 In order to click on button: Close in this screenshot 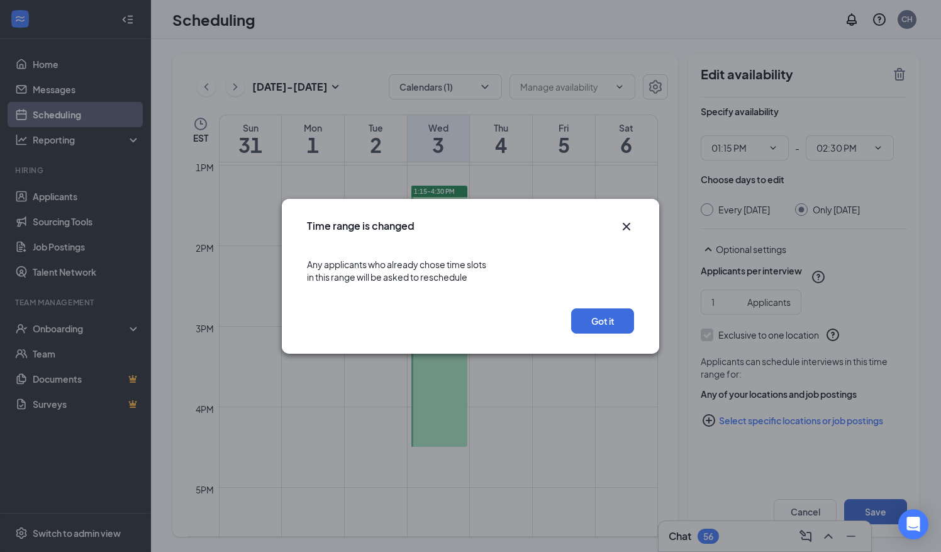, I will do `click(627, 227)`.